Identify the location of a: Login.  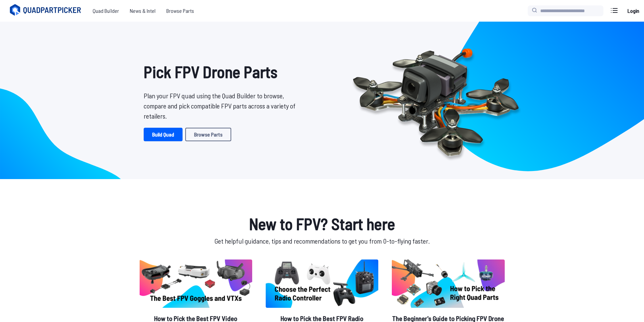
(633, 11).